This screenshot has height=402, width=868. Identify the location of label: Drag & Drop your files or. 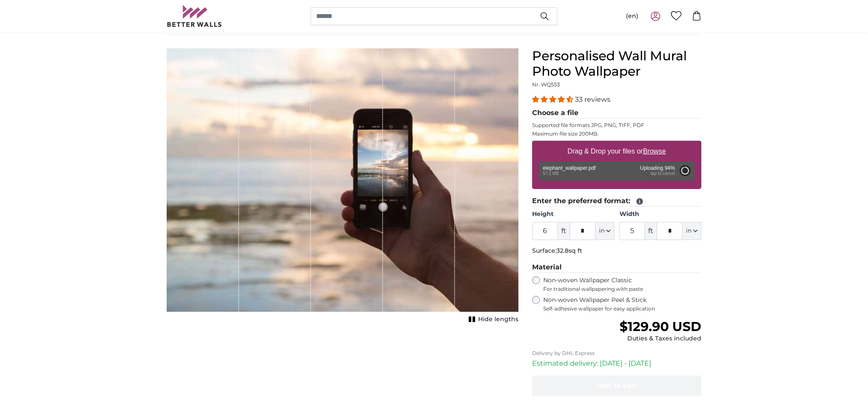
(617, 152).